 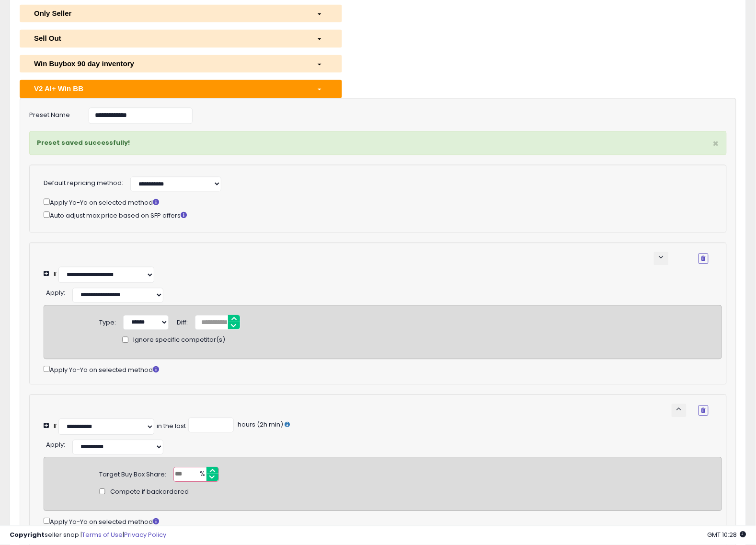 What do you see at coordinates (260, 425) in the screenshot?
I see `span: hours (2h min)` at bounding box center [260, 425].